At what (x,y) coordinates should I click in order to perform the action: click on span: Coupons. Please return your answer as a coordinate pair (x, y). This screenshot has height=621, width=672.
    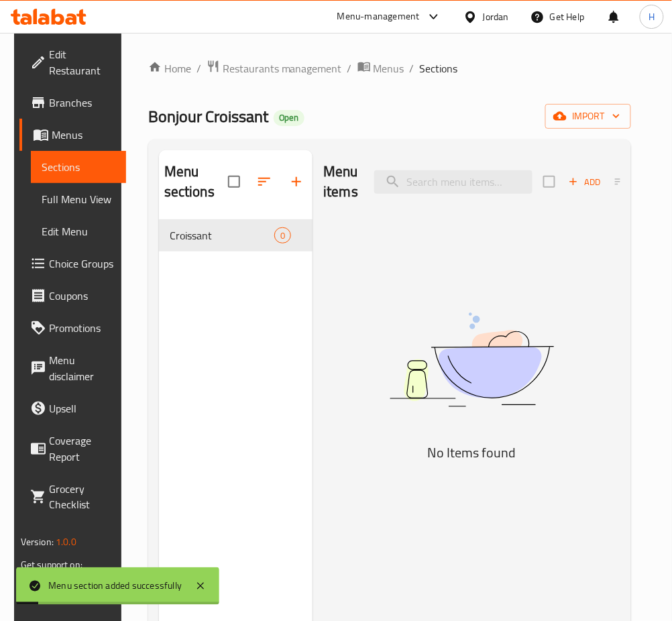
    Looking at the image, I should click on (81, 296).